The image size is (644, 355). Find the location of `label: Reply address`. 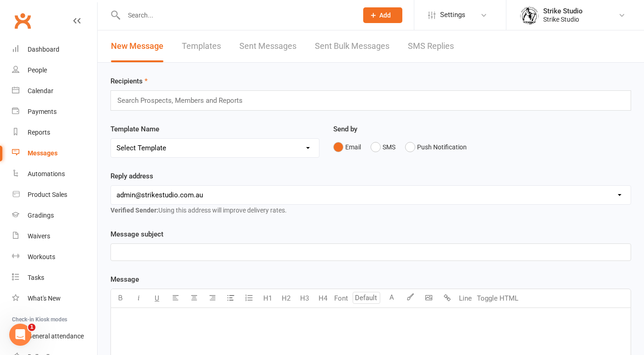

label: Reply address is located at coordinates (132, 176).